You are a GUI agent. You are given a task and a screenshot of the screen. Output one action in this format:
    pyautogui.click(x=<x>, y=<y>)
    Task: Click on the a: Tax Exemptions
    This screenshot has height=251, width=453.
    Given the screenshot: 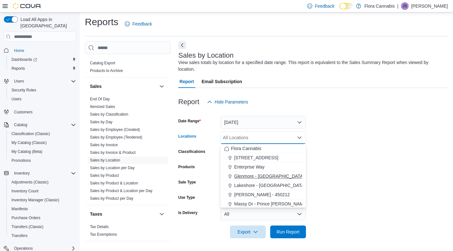 What is the action you would take?
    pyautogui.click(x=103, y=235)
    